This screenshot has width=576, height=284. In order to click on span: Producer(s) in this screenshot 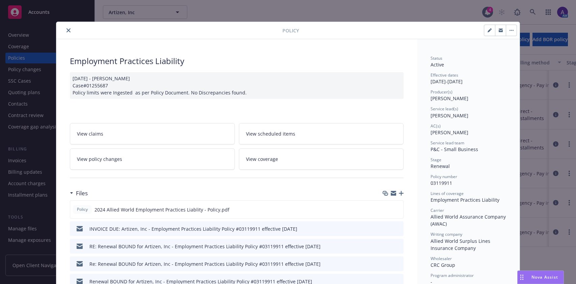, I will do `click(442, 92)`.